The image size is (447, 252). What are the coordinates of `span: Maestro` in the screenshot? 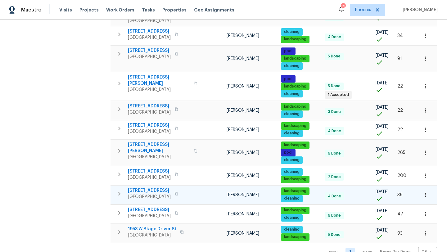 It's located at (31, 10).